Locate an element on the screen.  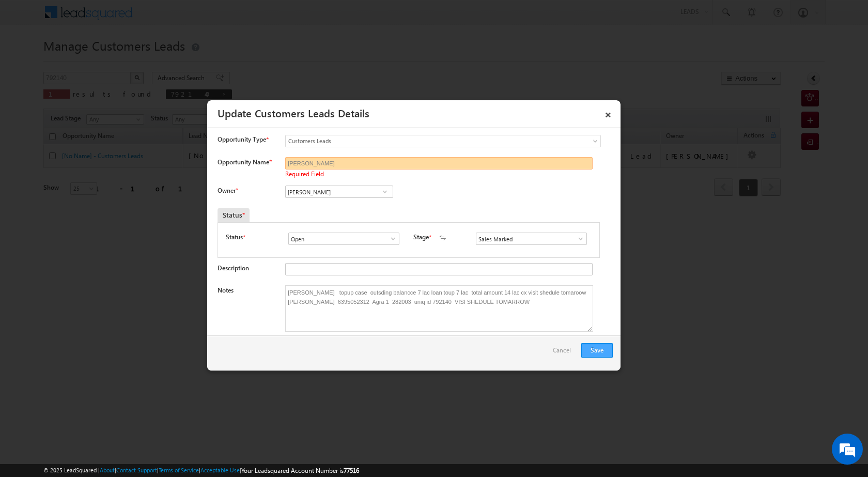
span: © 2025 LeadSquared | | | | | is located at coordinates (201, 470).